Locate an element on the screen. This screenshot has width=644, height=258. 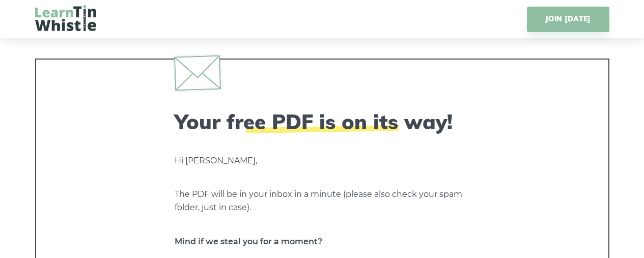
p: The PDF will be in your inbox in a minute (please also check your spam folder, just in case). is located at coordinates (322, 201).